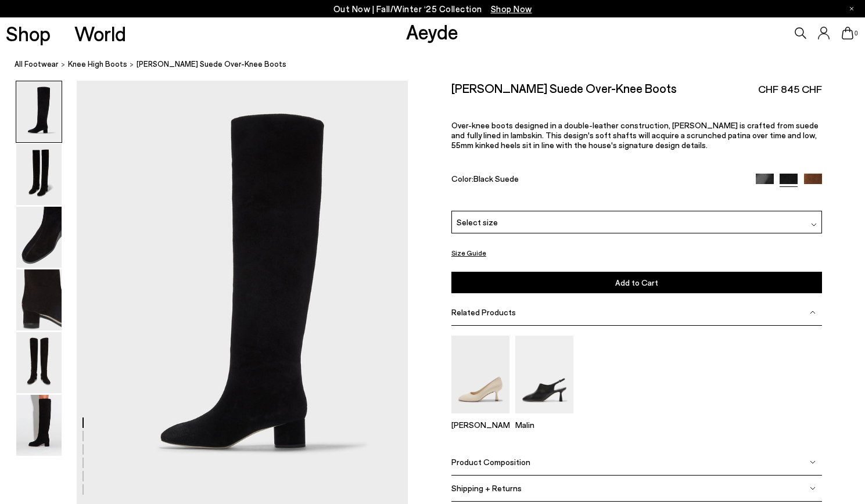 The image size is (865, 504). What do you see at coordinates (486, 488) in the screenshot?
I see `span: Shipping + Returns` at bounding box center [486, 488].